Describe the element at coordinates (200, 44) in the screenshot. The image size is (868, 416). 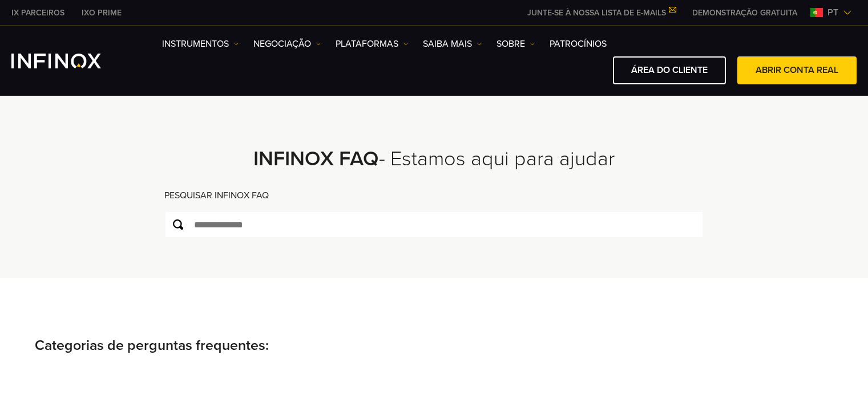
I see `a: Instrumentos` at that location.